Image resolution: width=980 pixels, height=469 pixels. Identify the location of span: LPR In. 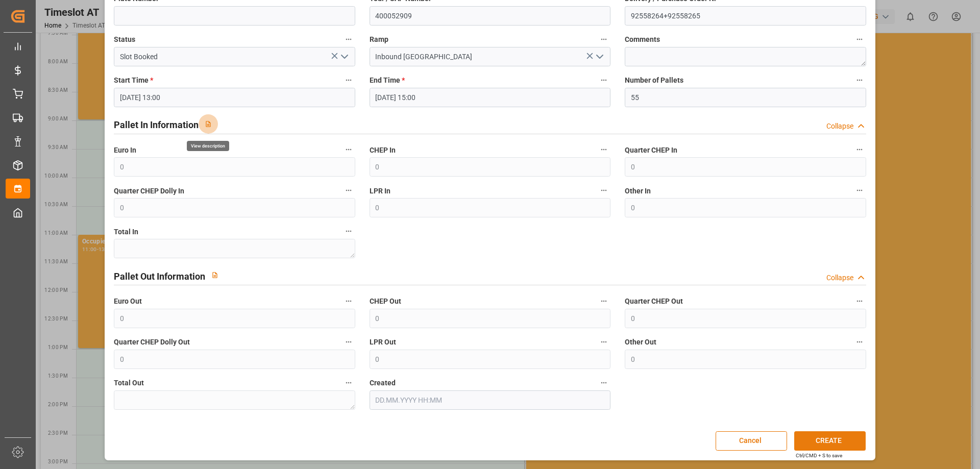
(380, 191).